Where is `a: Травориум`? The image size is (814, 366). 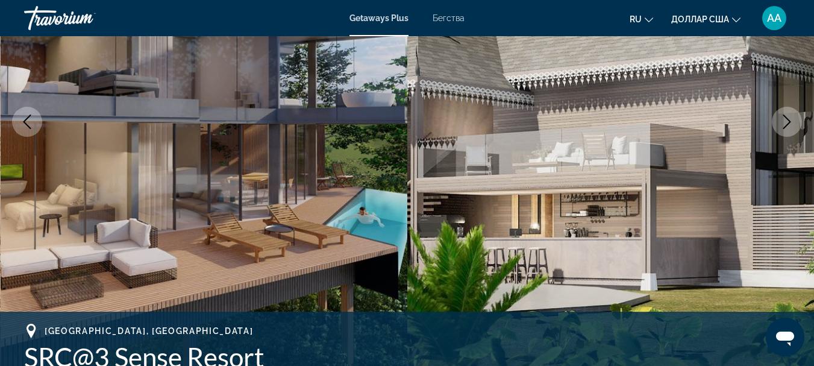 a: Травориум is located at coordinates (84, 18).